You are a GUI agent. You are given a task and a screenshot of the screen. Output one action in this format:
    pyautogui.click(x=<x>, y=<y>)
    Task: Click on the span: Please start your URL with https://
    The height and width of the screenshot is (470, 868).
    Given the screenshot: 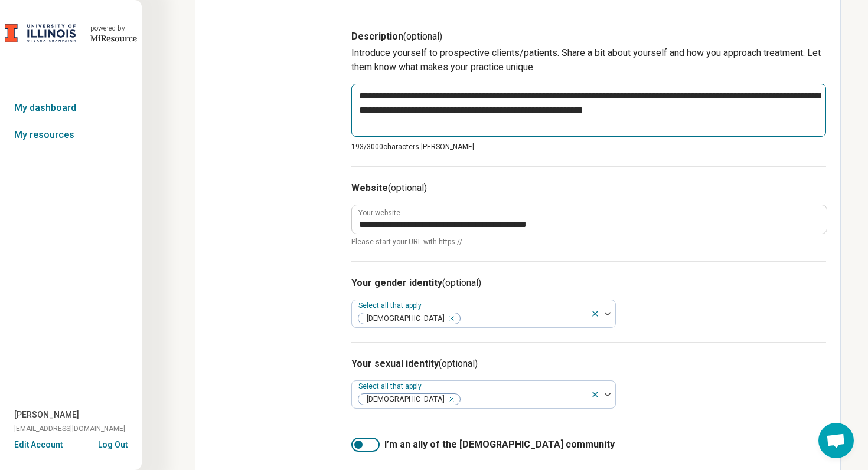 What is the action you would take?
    pyautogui.click(x=589, y=242)
    